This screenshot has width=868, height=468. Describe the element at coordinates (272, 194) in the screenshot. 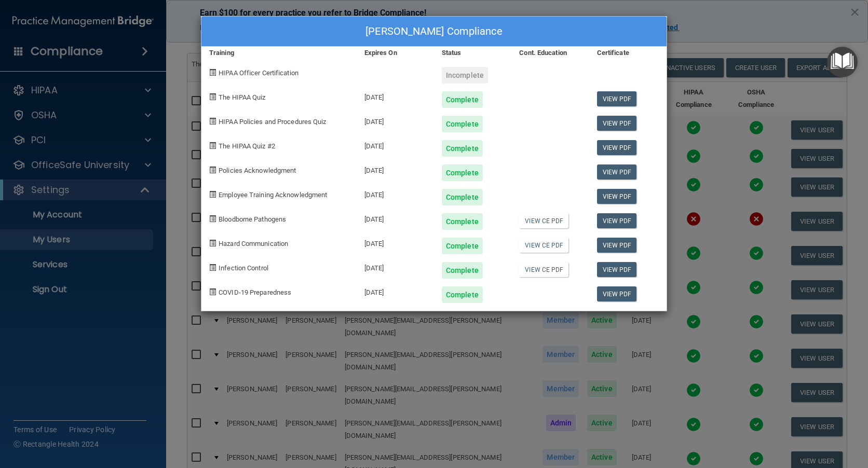

I see `span: Employee Training Acknowledgment` at that location.